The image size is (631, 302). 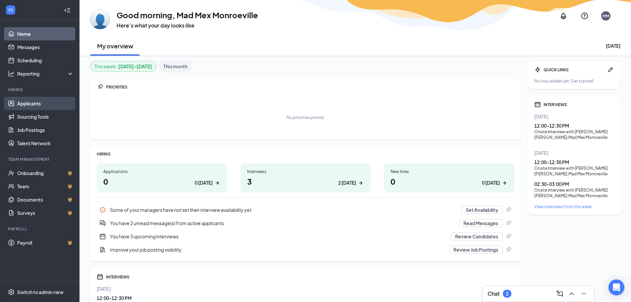 I want to click on a: DocumentAddImprove your job posting visibilityReview Job PostingsPin, so click(x=305, y=249).